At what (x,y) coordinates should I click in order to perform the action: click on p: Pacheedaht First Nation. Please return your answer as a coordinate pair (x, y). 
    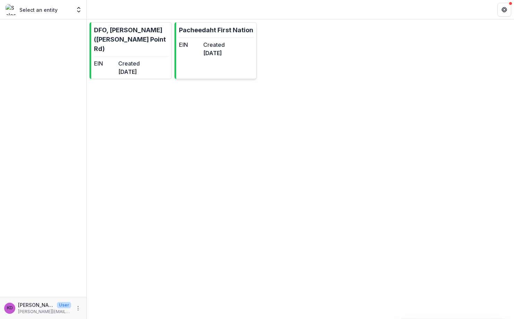
    Looking at the image, I should click on (216, 30).